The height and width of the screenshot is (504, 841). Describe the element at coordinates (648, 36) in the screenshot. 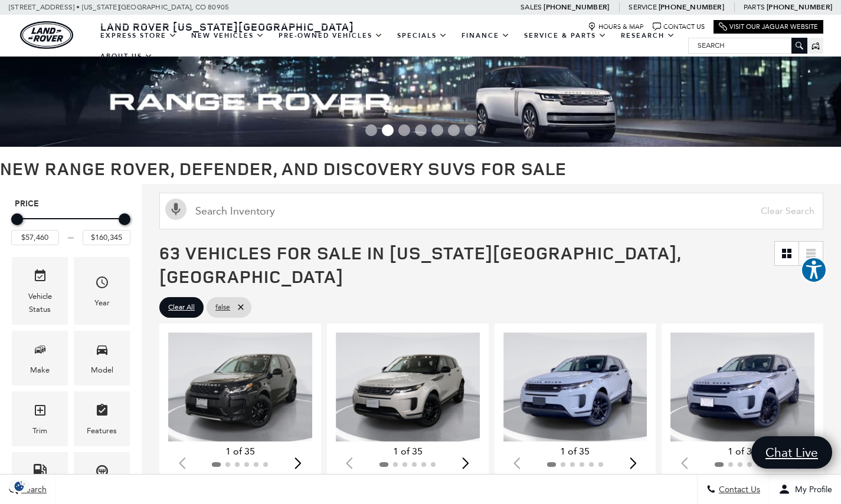

I see `a: Research` at that location.